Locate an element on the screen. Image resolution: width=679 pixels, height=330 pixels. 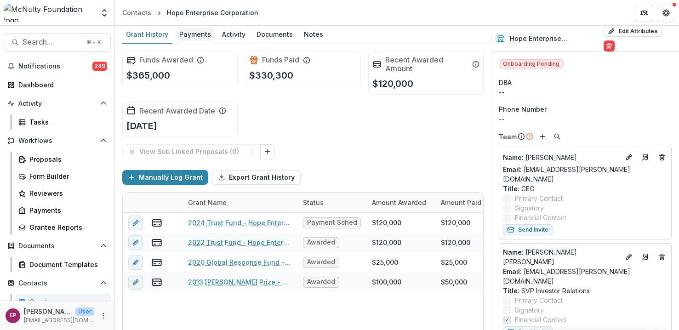
button: View Sub Linked Proposals (0) is located at coordinates (191, 152).